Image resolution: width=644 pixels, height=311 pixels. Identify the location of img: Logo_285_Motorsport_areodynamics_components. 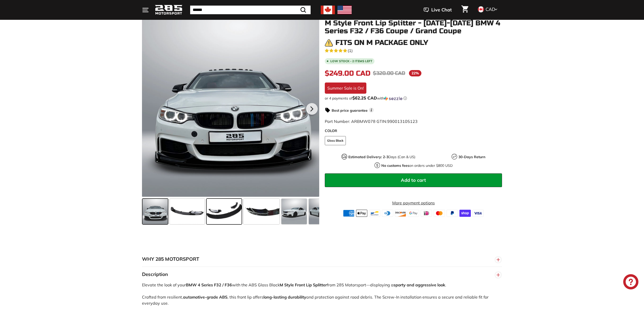
(169, 10).